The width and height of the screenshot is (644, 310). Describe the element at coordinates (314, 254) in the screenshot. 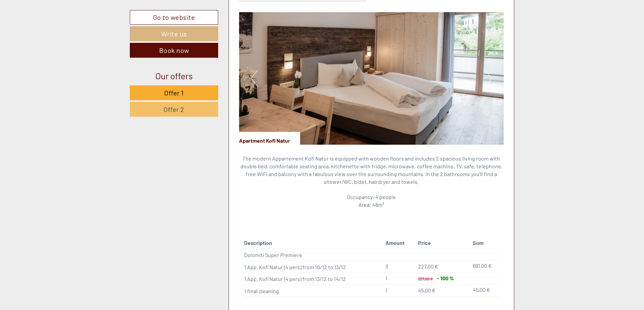

I see `td: Dolomiti Super Premiere` at that location.